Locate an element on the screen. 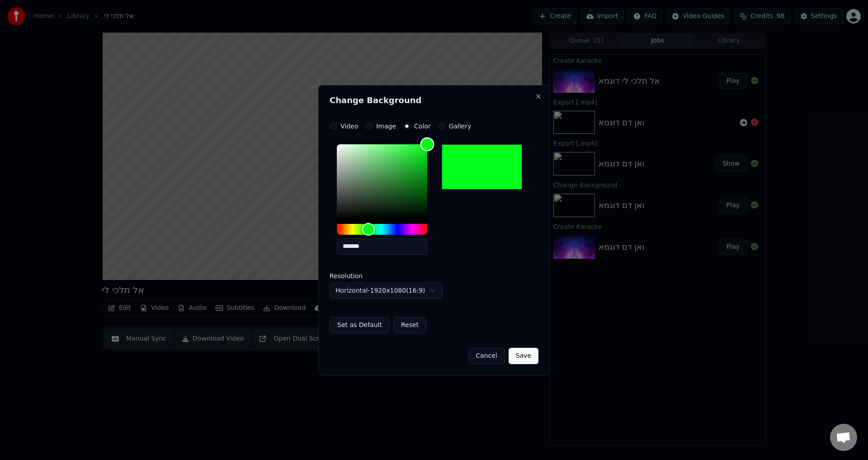  label: Gallery is located at coordinates (460, 127).